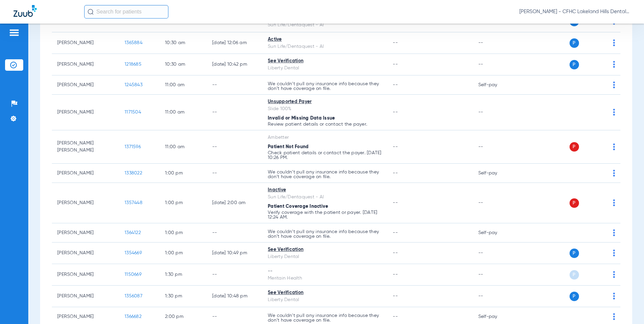 The image size is (644, 324). What do you see at coordinates (325, 39) in the screenshot?
I see `div: Active` at bounding box center [325, 39].